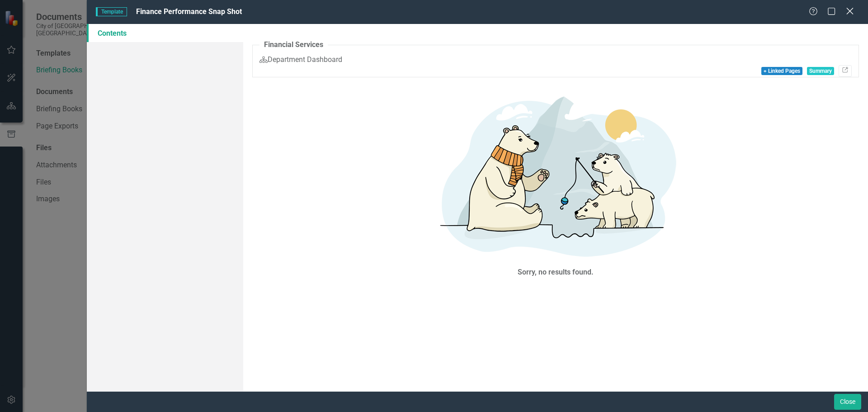 This screenshot has height=412, width=868. I want to click on legend: Financial Services, so click(293, 45).